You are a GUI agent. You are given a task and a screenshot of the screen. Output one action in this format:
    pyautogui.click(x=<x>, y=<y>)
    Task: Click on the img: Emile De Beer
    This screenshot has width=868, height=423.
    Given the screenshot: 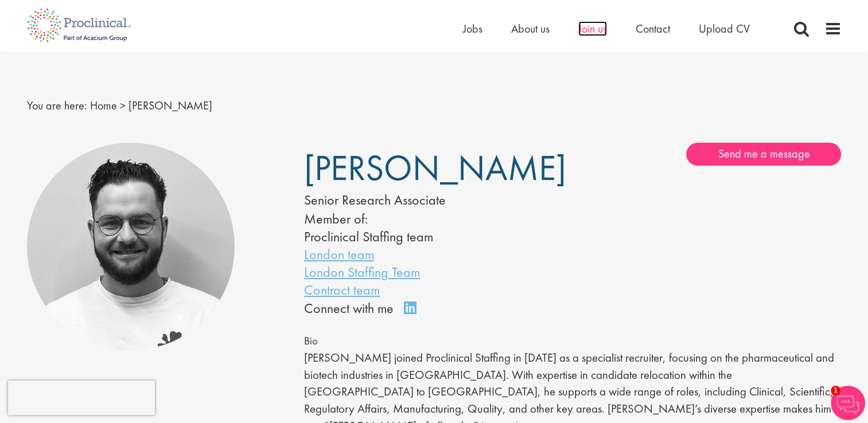 What is the action you would take?
    pyautogui.click(x=131, y=247)
    